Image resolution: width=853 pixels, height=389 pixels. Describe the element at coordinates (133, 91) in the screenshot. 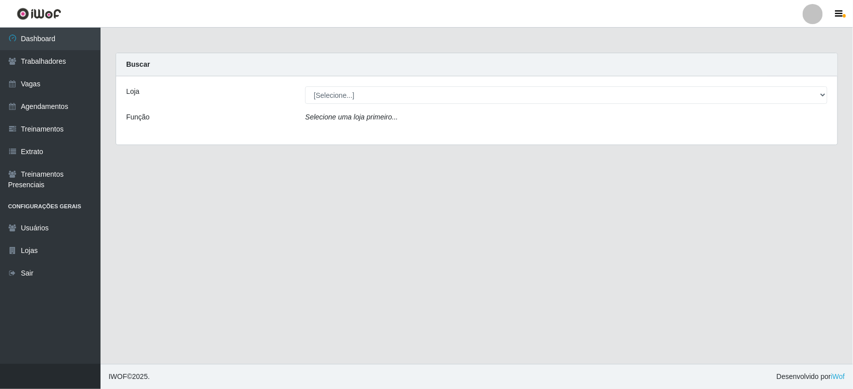

I see `label: Loja` at that location.